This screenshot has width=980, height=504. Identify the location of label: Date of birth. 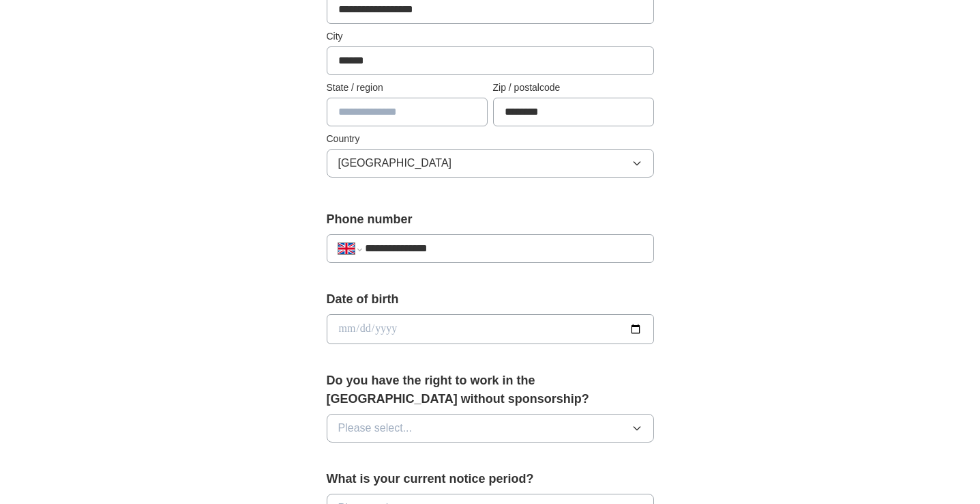
(490, 299).